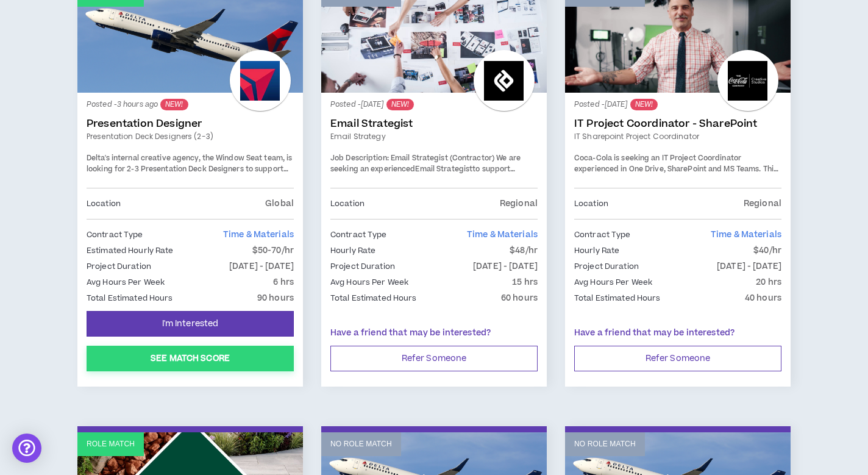 This screenshot has width=868, height=475. I want to click on a: Presentation Deck Designers (2-3), so click(190, 136).